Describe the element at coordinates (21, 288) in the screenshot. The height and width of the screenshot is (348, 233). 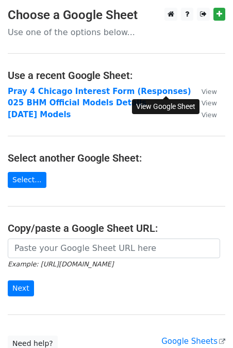
I see `input: Next` at that location.